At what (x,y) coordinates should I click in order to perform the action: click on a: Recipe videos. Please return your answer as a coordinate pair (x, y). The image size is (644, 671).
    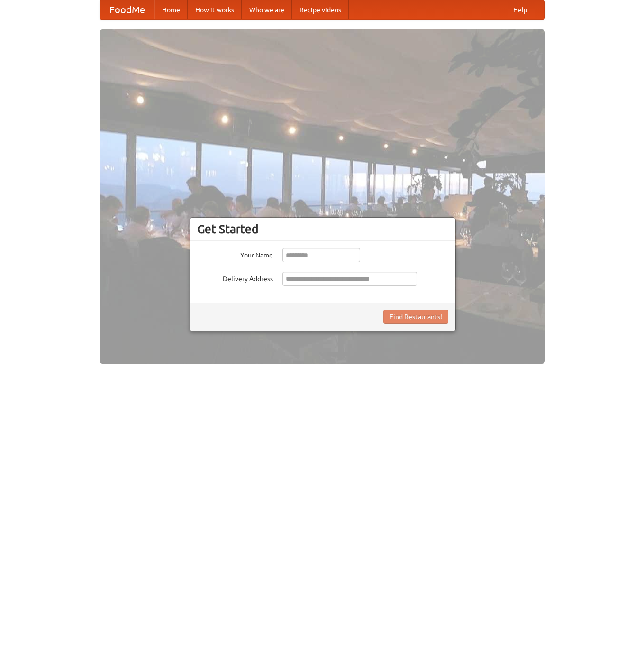
    Looking at the image, I should click on (320, 10).